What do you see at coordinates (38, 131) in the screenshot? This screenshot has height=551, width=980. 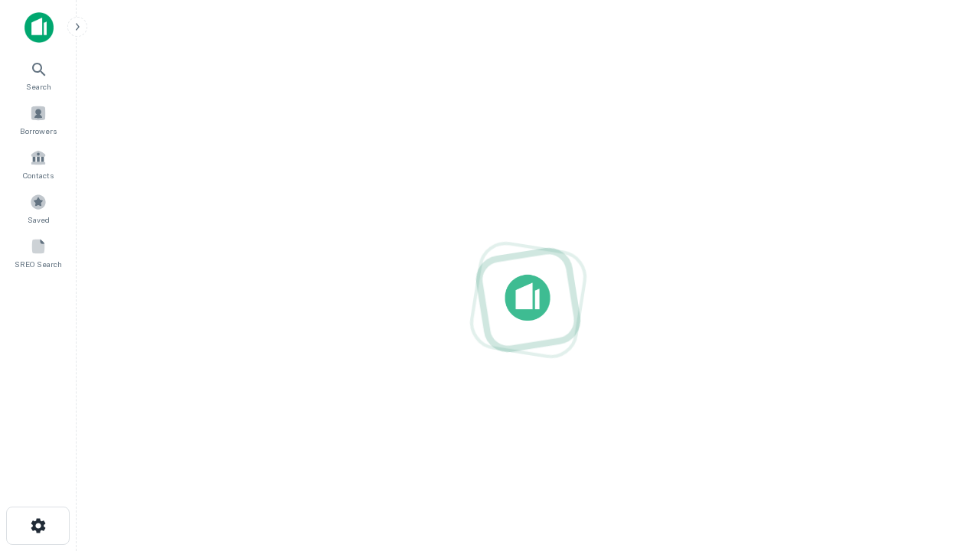 I see `span: Borrowers` at bounding box center [38, 131].